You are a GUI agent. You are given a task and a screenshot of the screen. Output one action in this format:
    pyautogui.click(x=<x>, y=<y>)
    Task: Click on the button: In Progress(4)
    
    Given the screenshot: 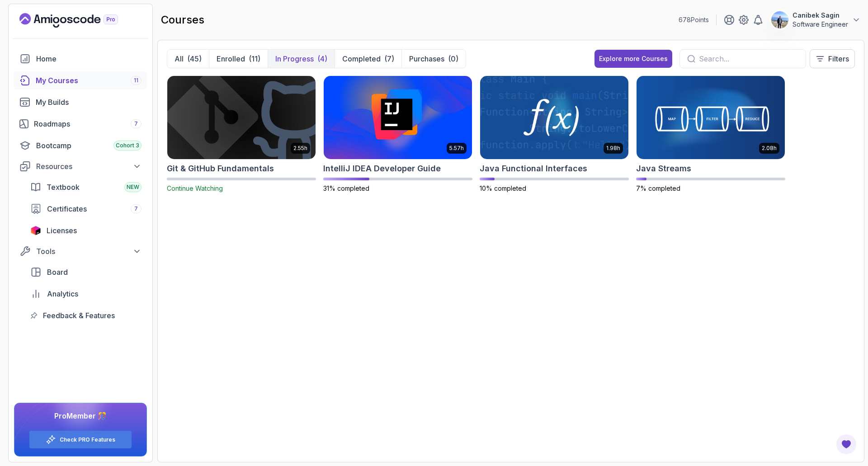 What is the action you would take?
    pyautogui.click(x=301, y=59)
    